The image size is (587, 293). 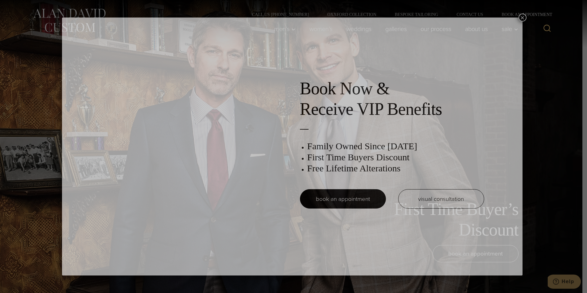 What do you see at coordinates (523, 18) in the screenshot?
I see `button: Close` at bounding box center [523, 18].